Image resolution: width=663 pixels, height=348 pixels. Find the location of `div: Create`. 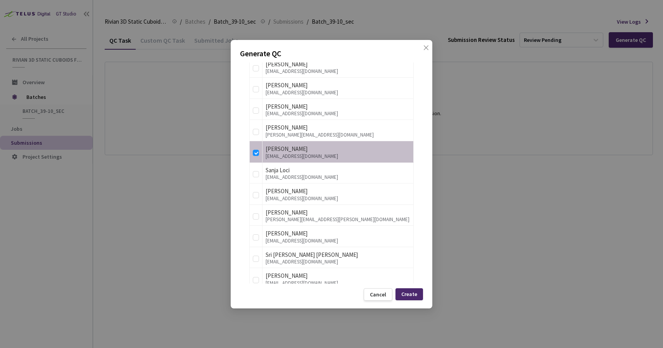

div: Create is located at coordinates (409, 294).